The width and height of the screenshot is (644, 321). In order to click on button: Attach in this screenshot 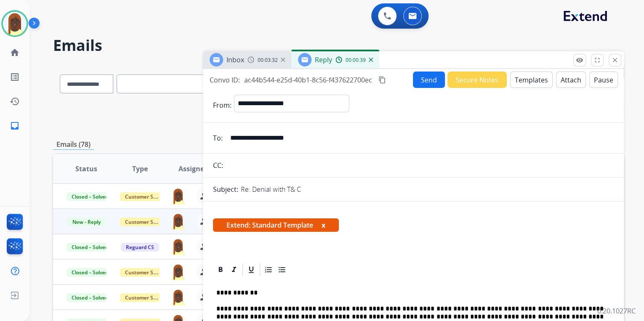, I will do `click(571, 80)`.